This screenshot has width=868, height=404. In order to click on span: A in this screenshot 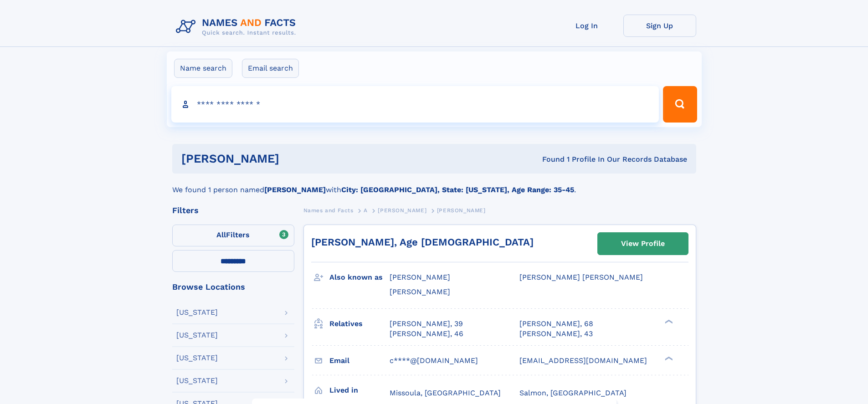, I will do `click(366, 210)`.